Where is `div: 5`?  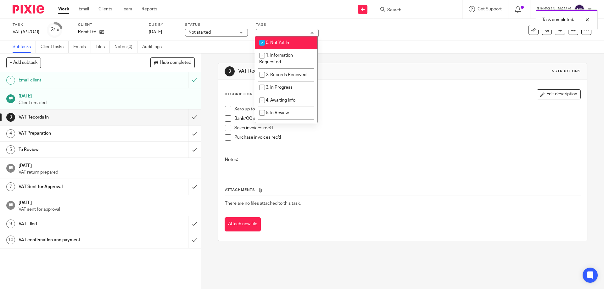 div: 5 is located at coordinates (11, 150).